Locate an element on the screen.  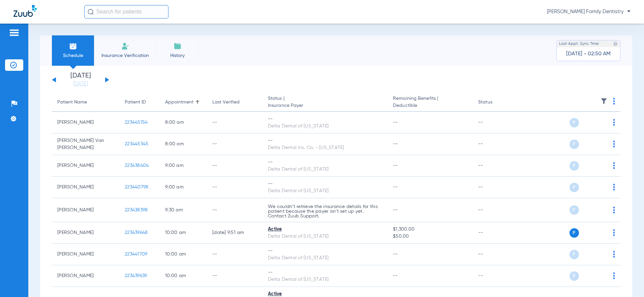
span: Insurance Payer is located at coordinates (324, 105).